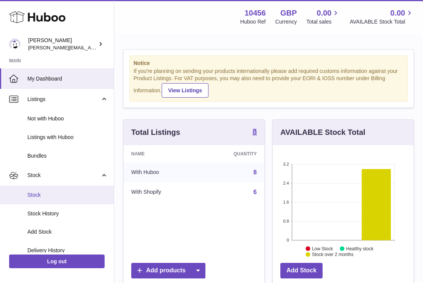 Image resolution: width=423 pixels, height=283 pixels. What do you see at coordinates (381, 22) in the screenshot?
I see `span: AVAILABLE Stock Total` at bounding box center [381, 22].